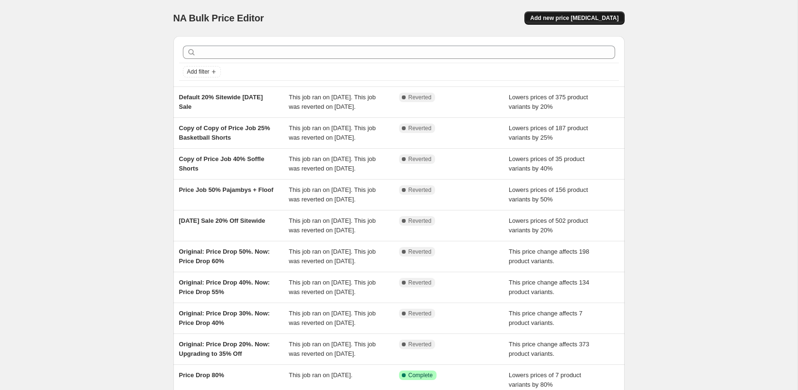  Describe the element at coordinates (225, 132) in the screenshot. I see `span: Copy of Copy of Price Job 25% Basketball Shorts` at that location.